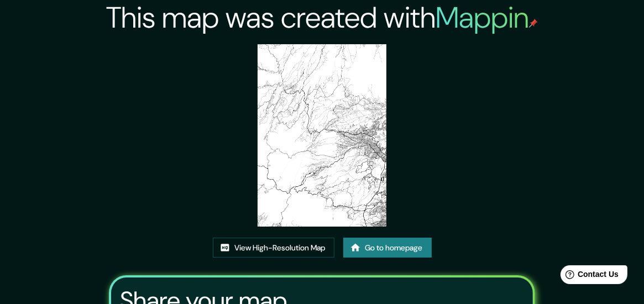 This screenshot has height=304, width=644. I want to click on img: created-map, so click(322, 135).